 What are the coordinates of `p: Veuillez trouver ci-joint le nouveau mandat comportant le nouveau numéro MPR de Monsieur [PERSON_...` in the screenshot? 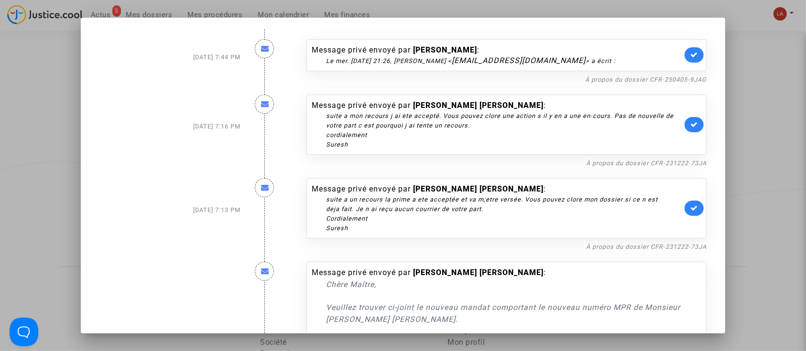 It's located at (504, 313).